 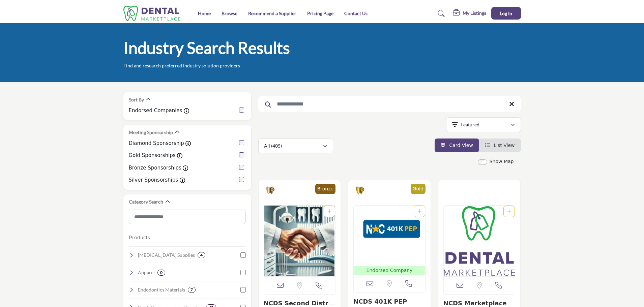 What do you see at coordinates (161, 272) in the screenshot?
I see `div: 0 Results For Apparel` at bounding box center [161, 272].